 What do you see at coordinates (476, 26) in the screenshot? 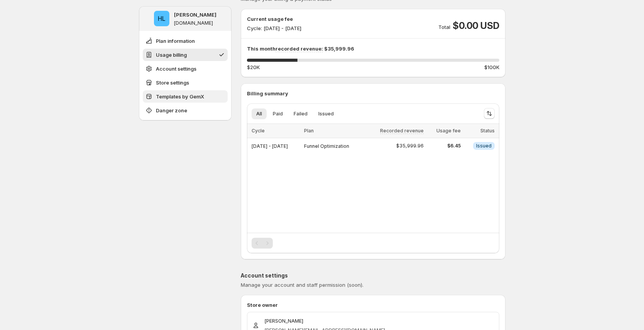
I see `span: $0.00 USD` at bounding box center [476, 26].